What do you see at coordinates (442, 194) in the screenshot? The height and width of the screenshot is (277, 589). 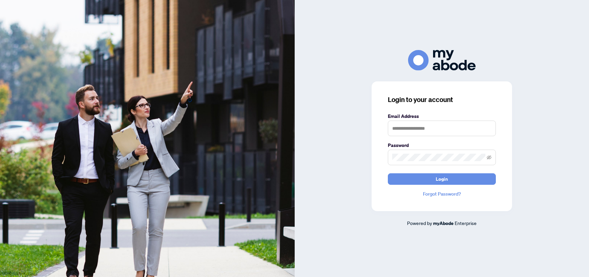 I see `a: Forgot Password?` at bounding box center [442, 194].